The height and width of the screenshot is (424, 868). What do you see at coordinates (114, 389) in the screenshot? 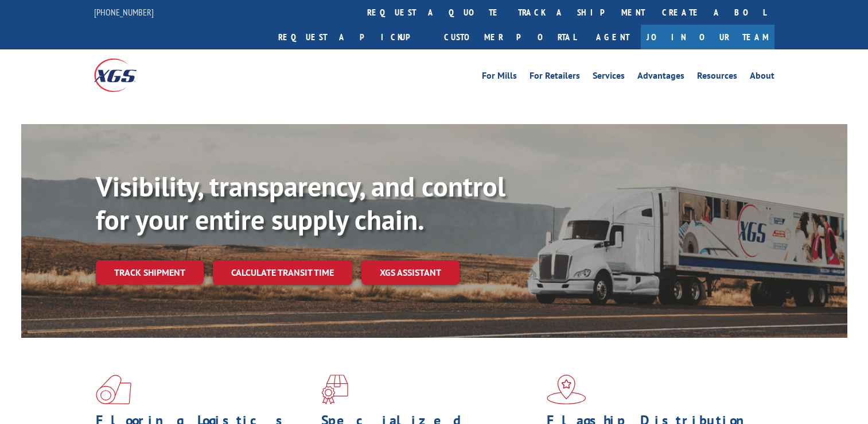
I see `img: xgs-icon-total-supply-chain-intelligence-red` at bounding box center [114, 389].